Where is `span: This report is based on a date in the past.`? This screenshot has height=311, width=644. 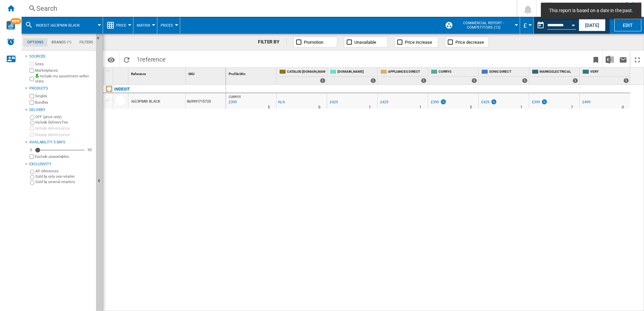 span: This report is based on a date in the past. is located at coordinates (591, 11).